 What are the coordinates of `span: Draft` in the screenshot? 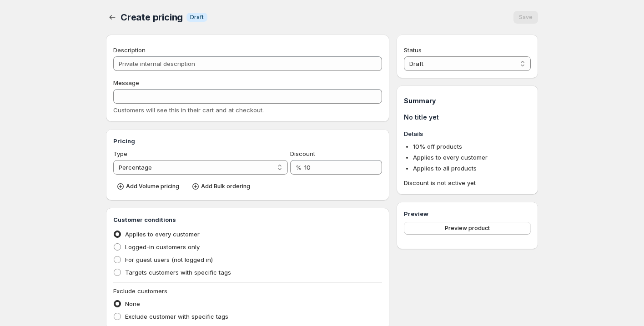 It's located at (197, 17).